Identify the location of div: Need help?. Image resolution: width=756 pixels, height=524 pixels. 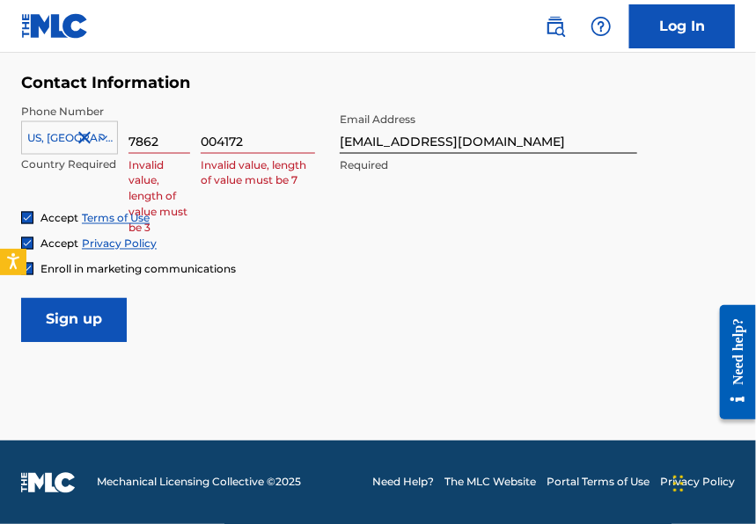
(31, 84).